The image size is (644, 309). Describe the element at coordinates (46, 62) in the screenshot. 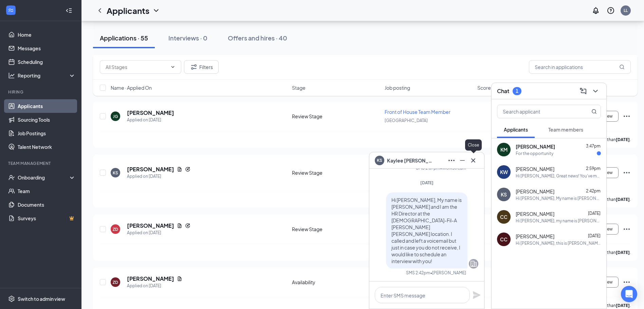

I see `a: Scheduling` at that location.